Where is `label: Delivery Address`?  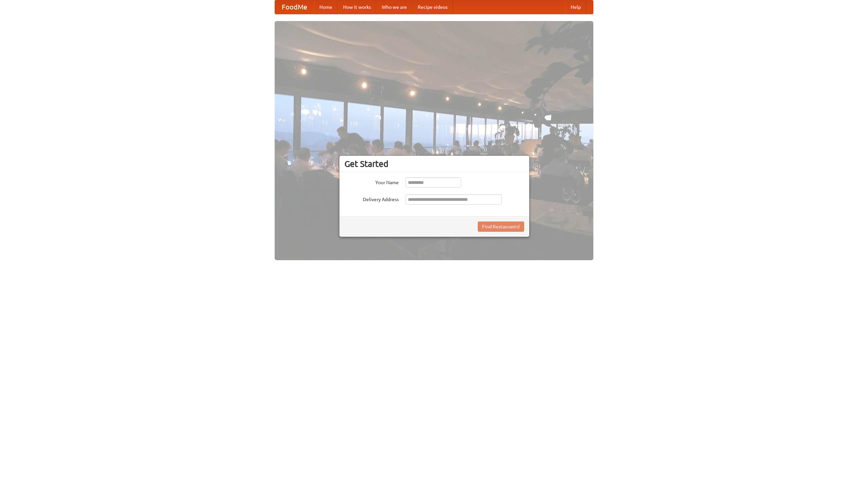 label: Delivery Address is located at coordinates (372, 198).